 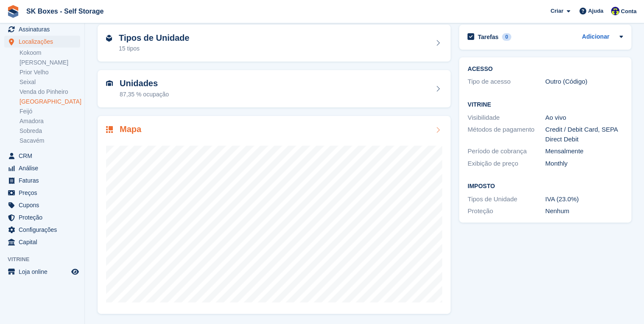 I want to click on h2: Tipos de Unidade, so click(x=154, y=38).